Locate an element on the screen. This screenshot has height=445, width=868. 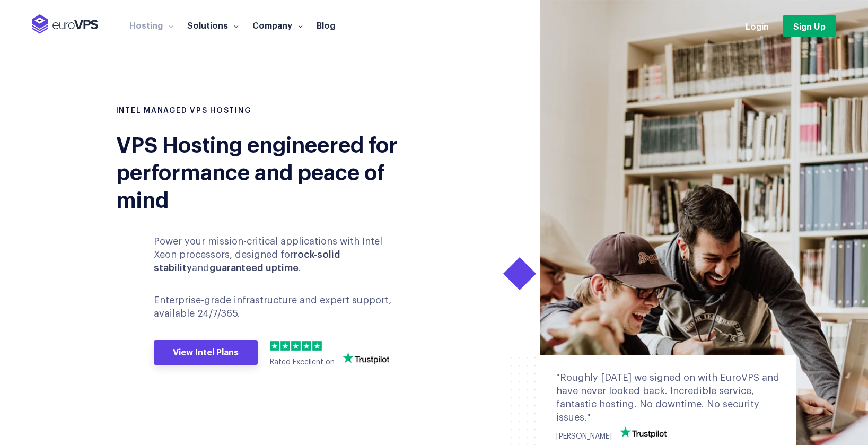
div: VPS Hosting engineered for performance and peace of mind is located at coordinates (271, 171).